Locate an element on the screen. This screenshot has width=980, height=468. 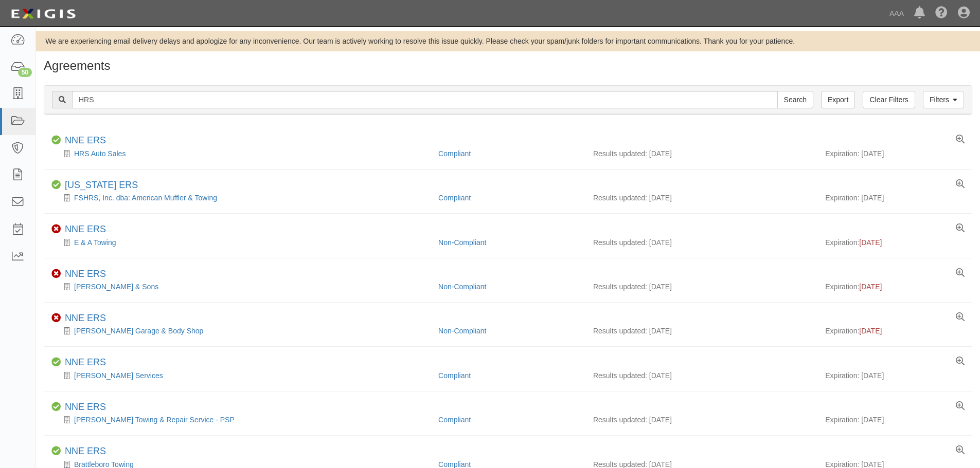
img: logo-5460c22ac91f19d4615b14bd174203de0afe785f0fc80cf4dbbc73dc1793850b.png is located at coordinates (43, 14).